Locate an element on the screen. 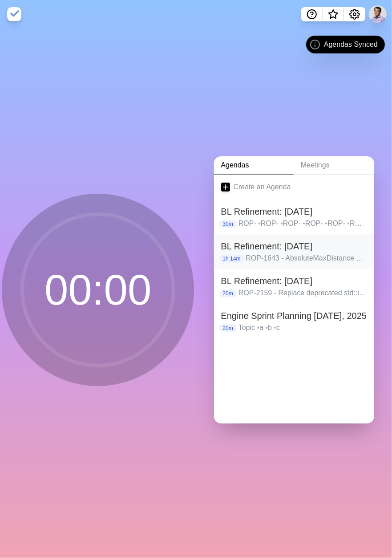 The height and width of the screenshot is (558, 392). p: ROP-1643 - AbsoluteMaxDistance not working as intended ROP-2191 - Truck Capacity Jobs Assigned to... is located at coordinates (307, 258).